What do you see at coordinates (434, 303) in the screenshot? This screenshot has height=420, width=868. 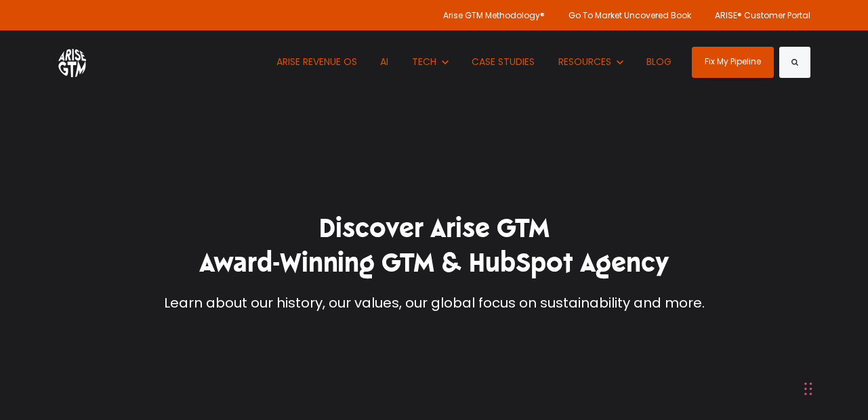 I see `p: Learn about our history, our values, our global focus on sustainability and more.` at bounding box center [434, 303].